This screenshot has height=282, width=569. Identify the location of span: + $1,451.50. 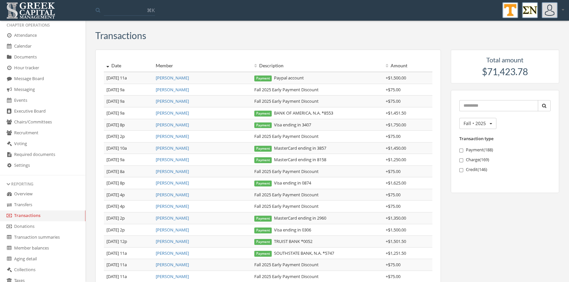
(396, 113).